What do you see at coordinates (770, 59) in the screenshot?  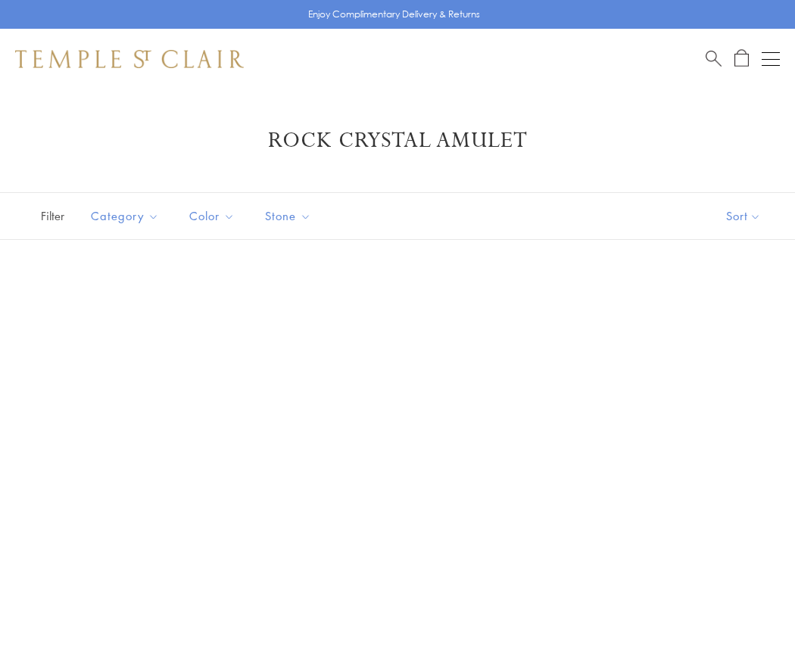 I see `button: Open navigation` at bounding box center [770, 59].